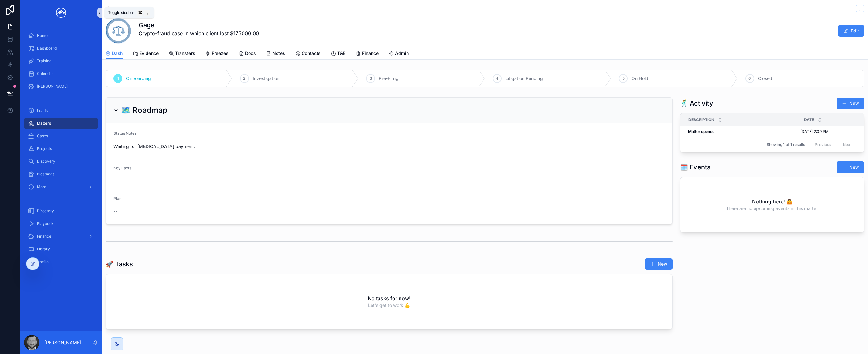 This screenshot has width=868, height=354. I want to click on span: Admin, so click(402, 53).